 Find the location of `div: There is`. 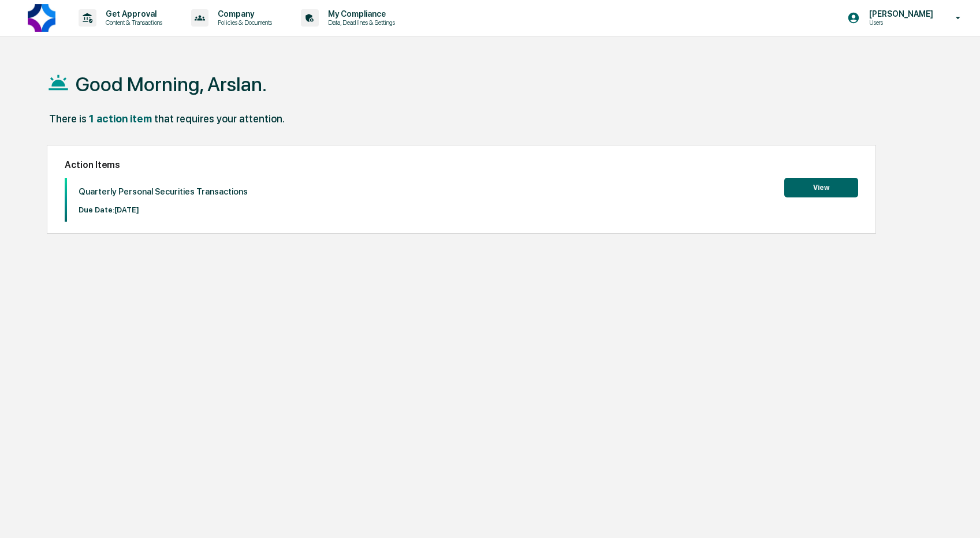

div: There is is located at coordinates (68, 118).